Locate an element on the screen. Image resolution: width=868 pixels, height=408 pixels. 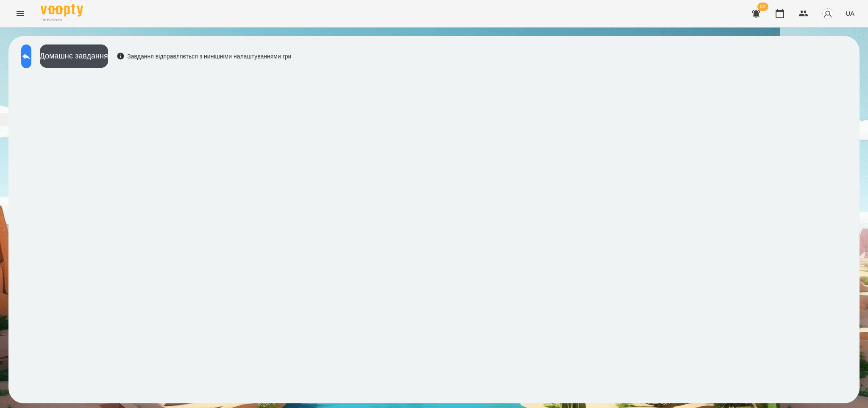
button: Домашнє завдання is located at coordinates (74, 56).